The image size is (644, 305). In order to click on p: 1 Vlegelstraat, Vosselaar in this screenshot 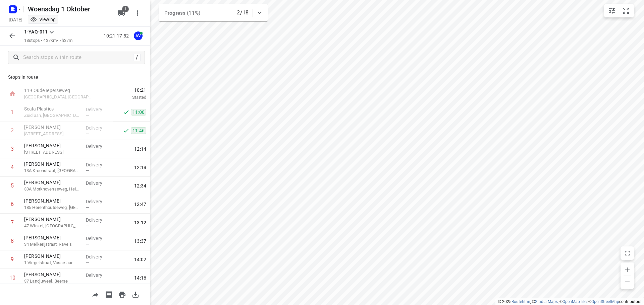, I will do `click(52, 263)`.